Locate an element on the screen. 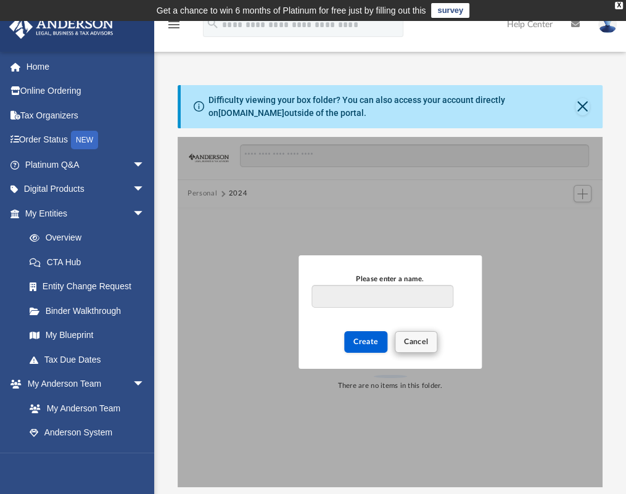 The height and width of the screenshot is (494, 626). a: My Anderson Teamarrow_drop_down is located at coordinates (83, 384).